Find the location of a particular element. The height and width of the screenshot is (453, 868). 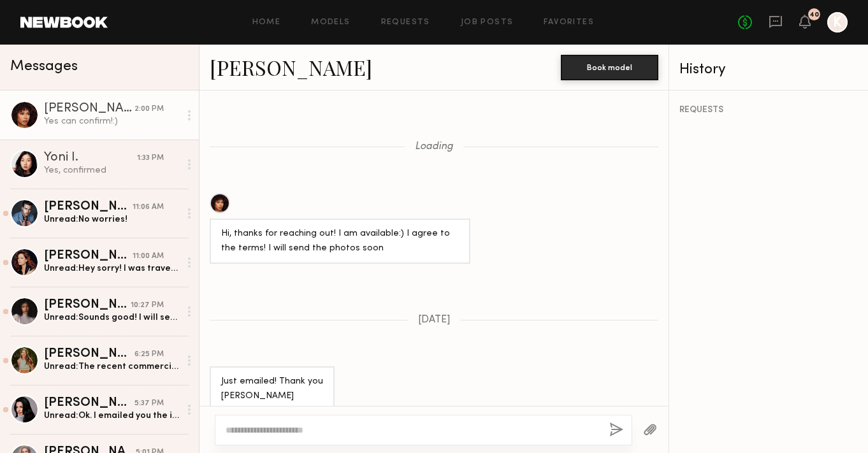

button: Book model is located at coordinates (609, 68).